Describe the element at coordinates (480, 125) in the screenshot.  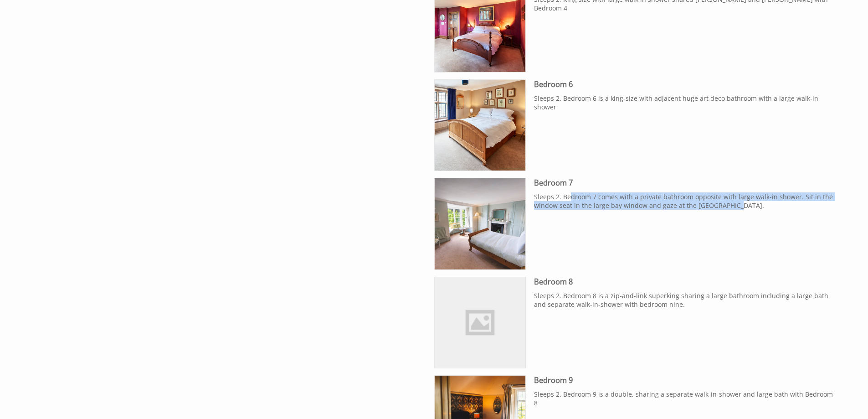
I see `img: Bedroom 6` at that location.